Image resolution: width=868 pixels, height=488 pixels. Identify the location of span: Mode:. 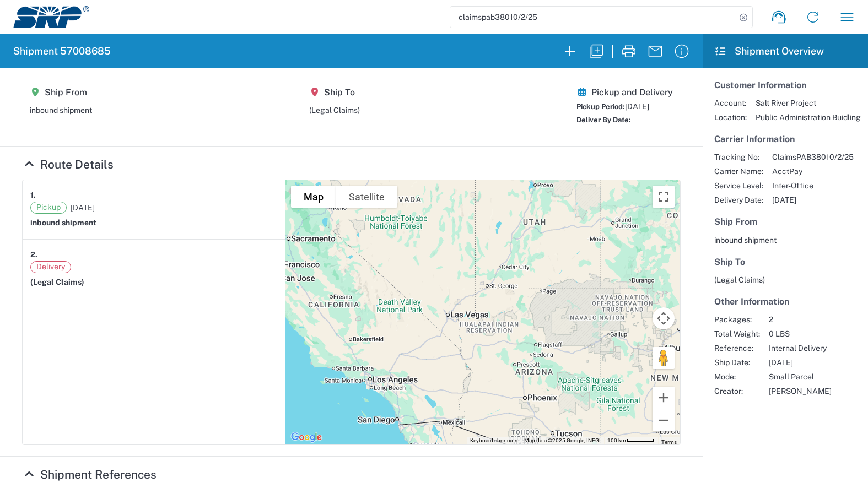
(737, 377).